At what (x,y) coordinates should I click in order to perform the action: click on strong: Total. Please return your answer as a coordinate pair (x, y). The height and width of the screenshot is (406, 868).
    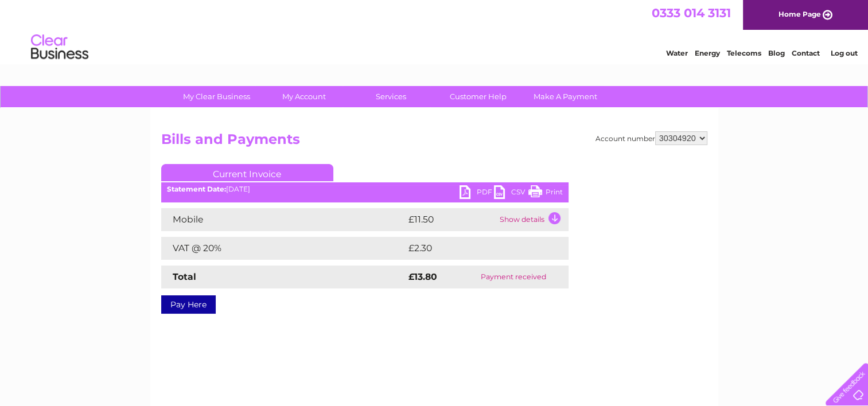
    Looking at the image, I should click on (184, 277).